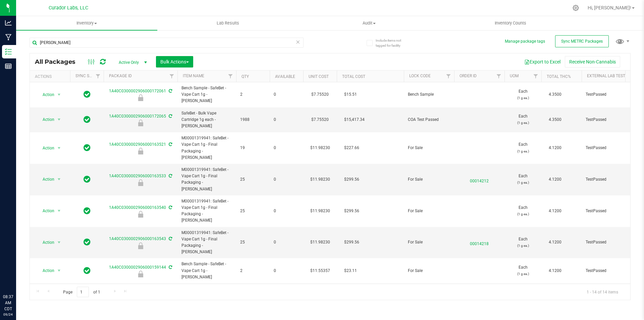 This screenshot has width=644, height=320. Describe the element at coordinates (58, 62) in the screenshot. I see `span: All Packages` at that location.